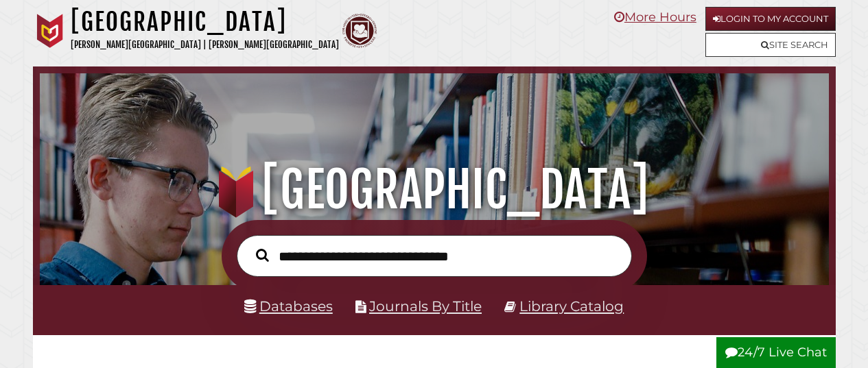 The height and width of the screenshot is (368, 868). Describe the element at coordinates (571, 306) in the screenshot. I see `a: Library Catalog` at that location.